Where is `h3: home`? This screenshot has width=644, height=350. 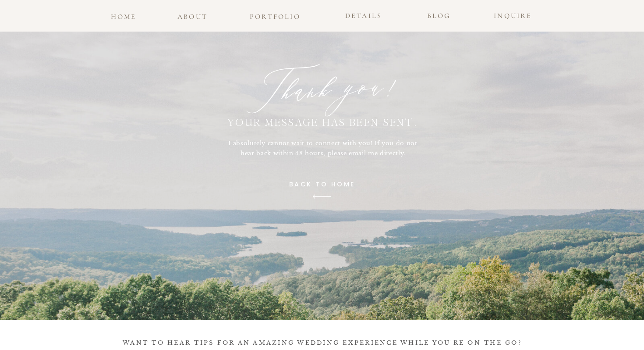
h3: home is located at coordinates (123, 14).